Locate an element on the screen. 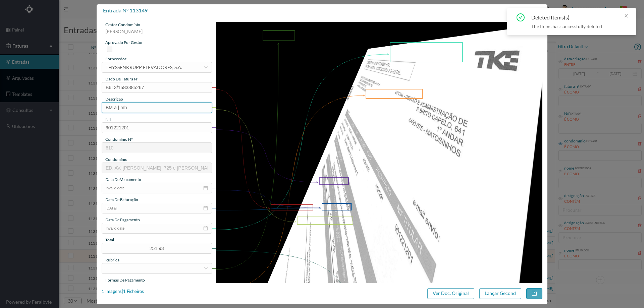 The width and height of the screenshot is (644, 308). span: total is located at coordinates (109, 240).